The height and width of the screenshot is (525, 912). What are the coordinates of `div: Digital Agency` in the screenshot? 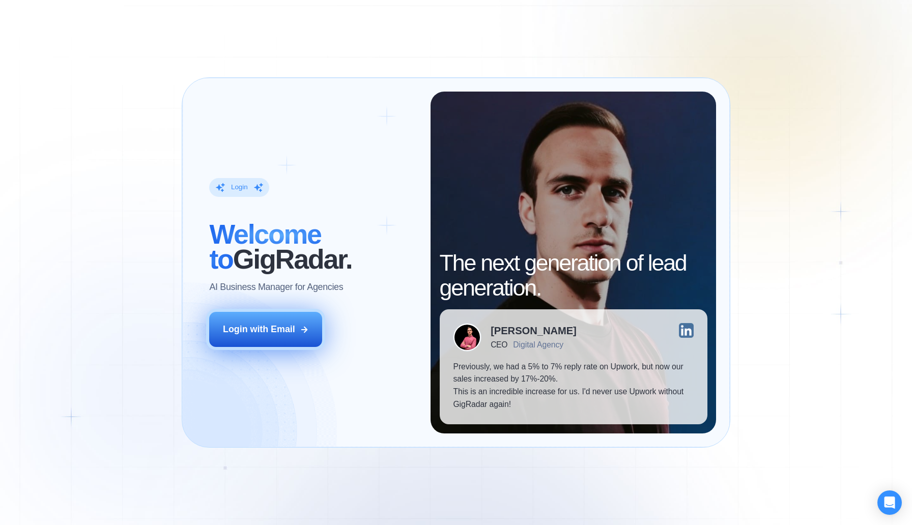 It's located at (538, 345).